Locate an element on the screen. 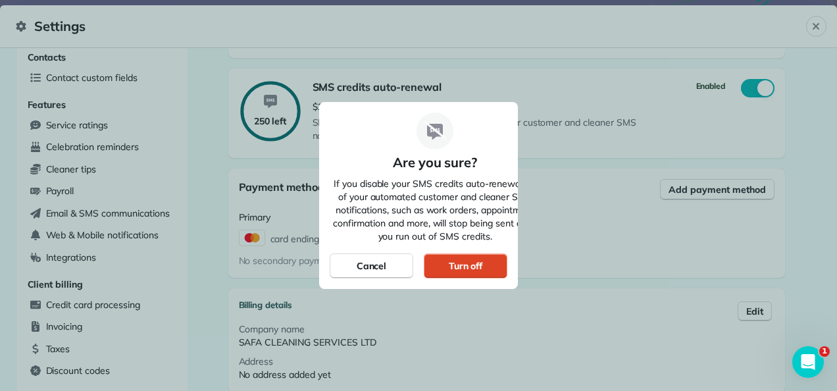 This screenshot has height=391, width=837. button: Cancel is located at coordinates (371, 266).